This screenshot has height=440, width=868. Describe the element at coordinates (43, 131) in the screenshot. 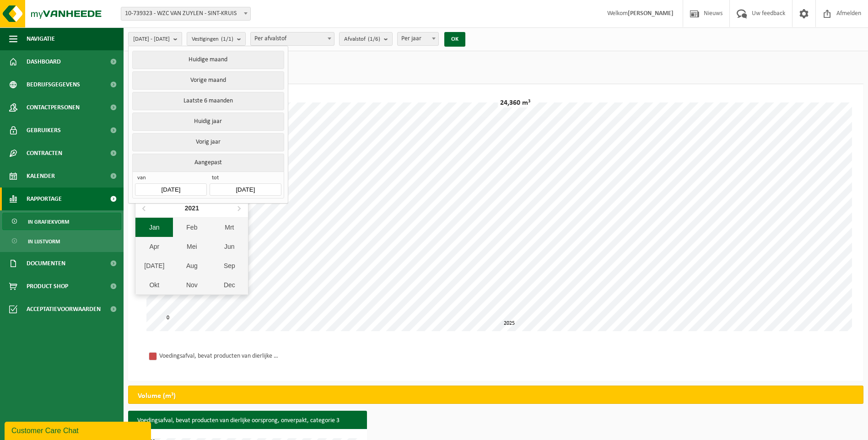

I see `span: Gebruikers` at that location.